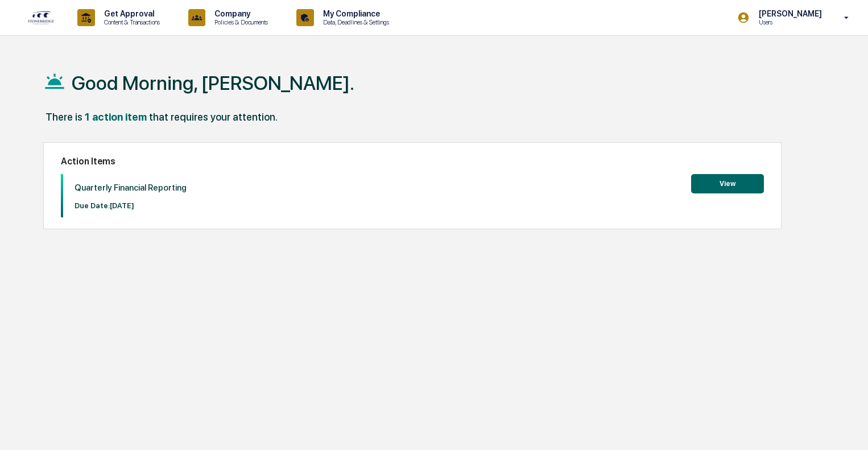 The width and height of the screenshot is (868, 450). Describe the element at coordinates (354, 22) in the screenshot. I see `p: Data, Deadlines & Settings` at that location.